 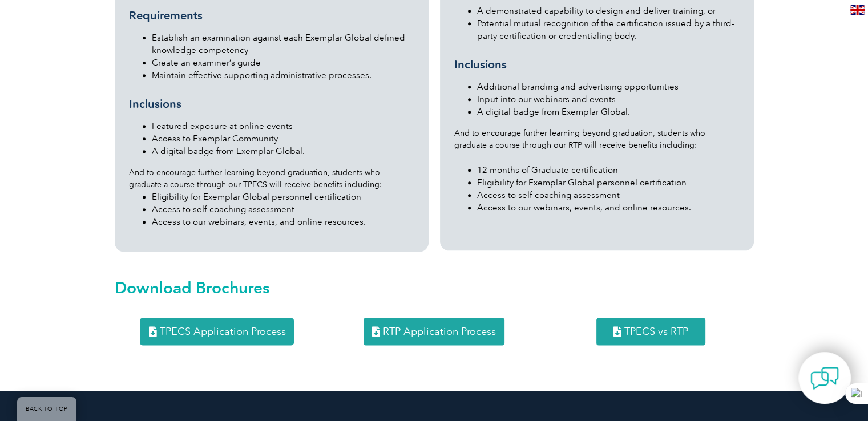 I want to click on li: Featured exposure at online events, so click(x=283, y=126).